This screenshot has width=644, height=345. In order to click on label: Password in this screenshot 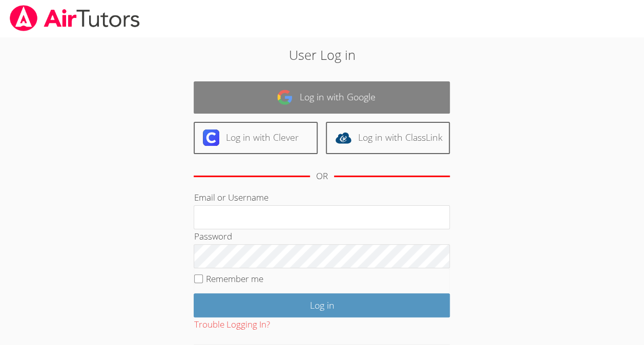, I will do `click(213, 236)`.